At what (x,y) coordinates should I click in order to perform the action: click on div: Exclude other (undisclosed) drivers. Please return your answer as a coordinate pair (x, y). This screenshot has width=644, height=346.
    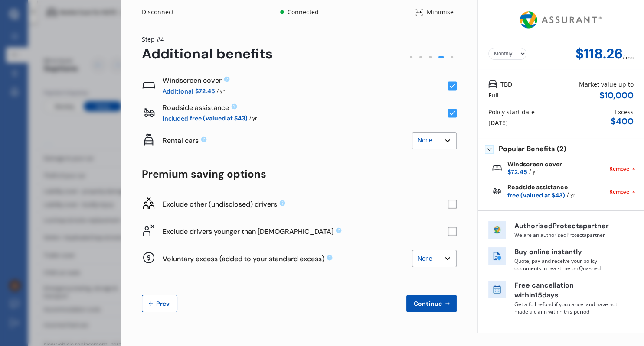
    Looking at the image, I should click on (306, 204).